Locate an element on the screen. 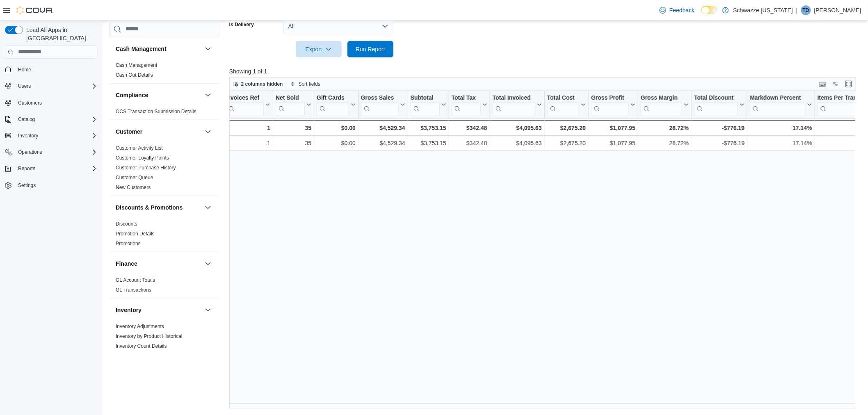 This screenshot has width=868, height=415. span: Inventory Adjustments is located at coordinates (140, 326).